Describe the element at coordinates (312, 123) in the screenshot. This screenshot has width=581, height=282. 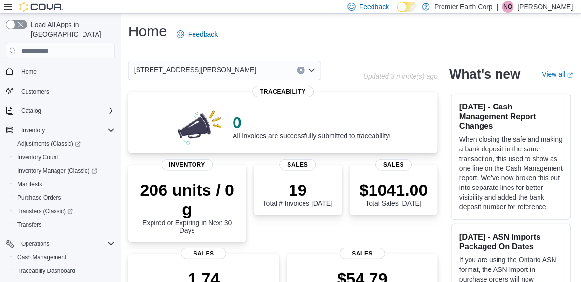
I see `p: 0` at that location.